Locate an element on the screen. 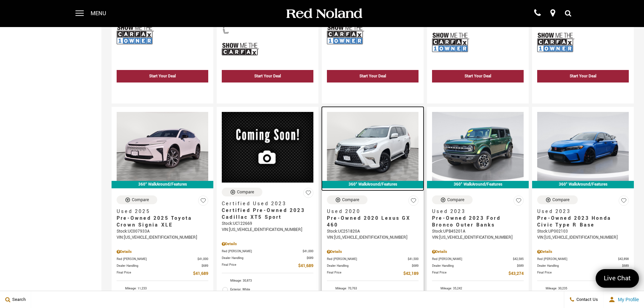 The height and width of the screenshot is (308, 644). a: Used 2023Pre-Owned 2023 Honda Civic Type R Base is located at coordinates (583, 218).